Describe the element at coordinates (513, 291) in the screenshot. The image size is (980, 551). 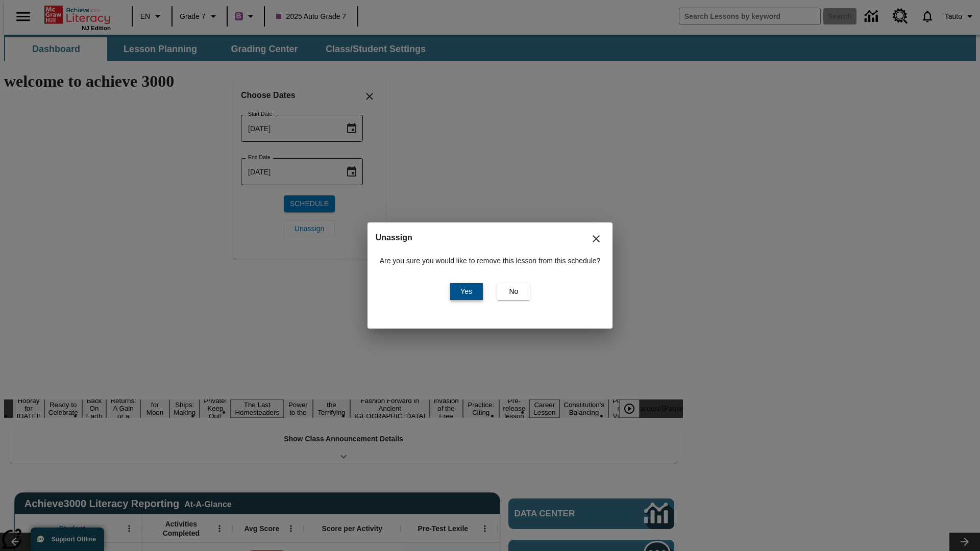
I see `span: No` at that location.